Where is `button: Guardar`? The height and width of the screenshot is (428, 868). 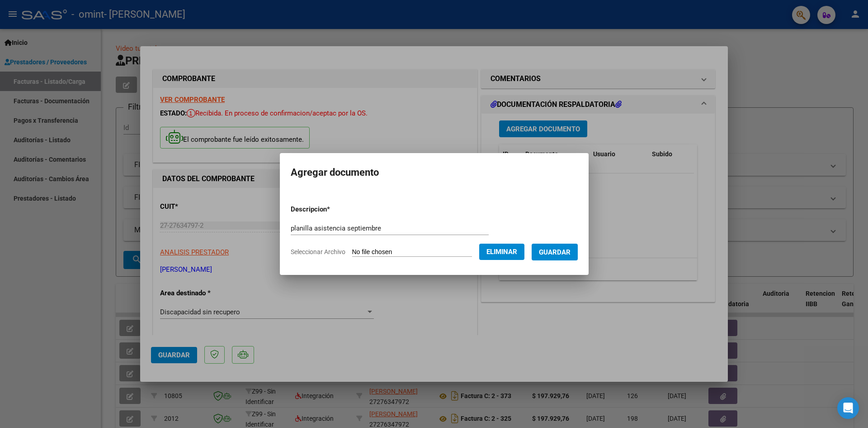 button: Guardar is located at coordinates (555, 252).